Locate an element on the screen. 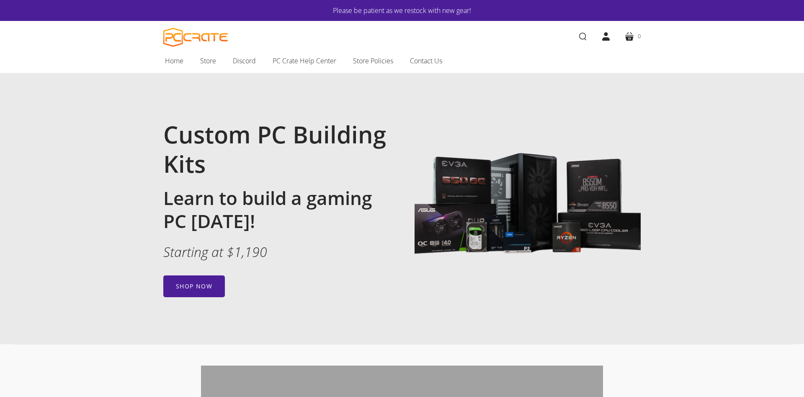 This screenshot has height=397, width=804. a: Store is located at coordinates (208, 61).